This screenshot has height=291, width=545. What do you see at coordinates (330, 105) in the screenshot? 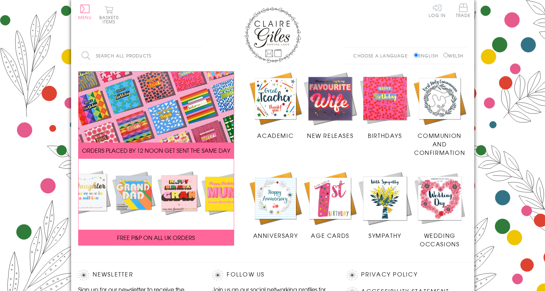
I see `a: New Releases` at bounding box center [330, 105].